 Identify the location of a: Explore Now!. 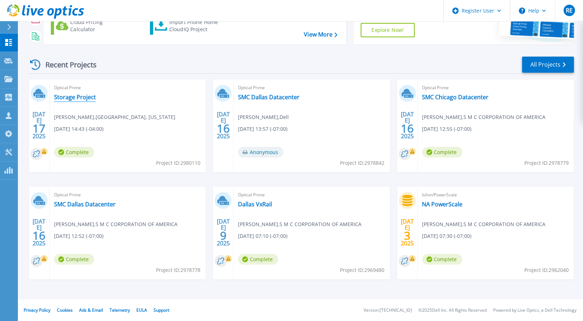
(388, 30).